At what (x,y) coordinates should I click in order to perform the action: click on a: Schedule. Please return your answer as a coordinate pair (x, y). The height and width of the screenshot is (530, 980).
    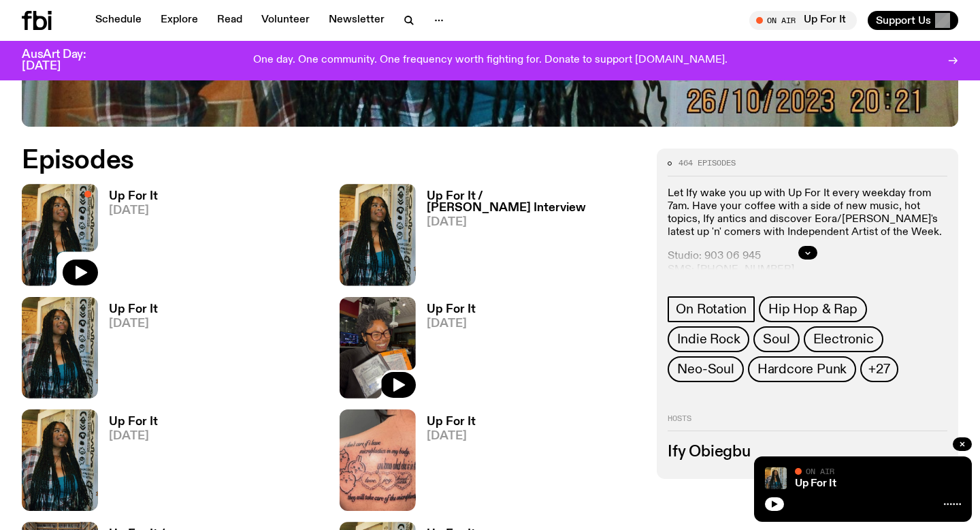
    Looking at the image, I should click on (118, 21).